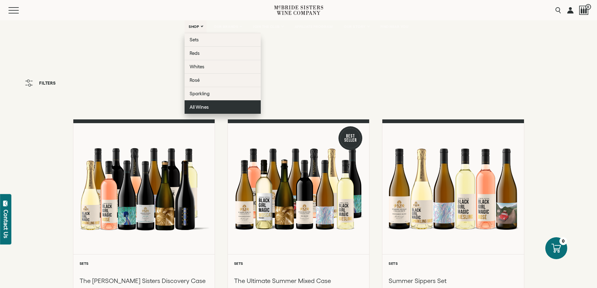 This screenshot has width=597, height=288. Describe the element at coordinates (199, 107) in the screenshot. I see `span: All Wines` at that location.